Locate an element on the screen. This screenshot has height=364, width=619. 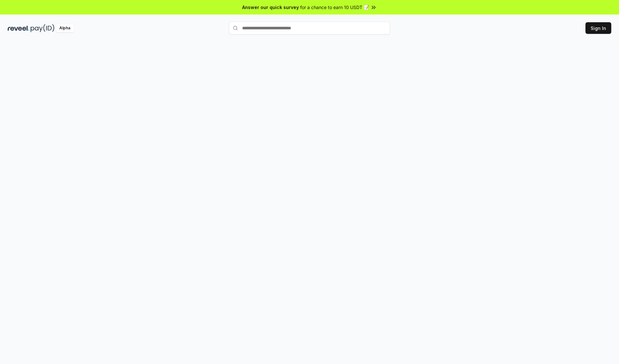
img: pay_id is located at coordinates (43, 28).